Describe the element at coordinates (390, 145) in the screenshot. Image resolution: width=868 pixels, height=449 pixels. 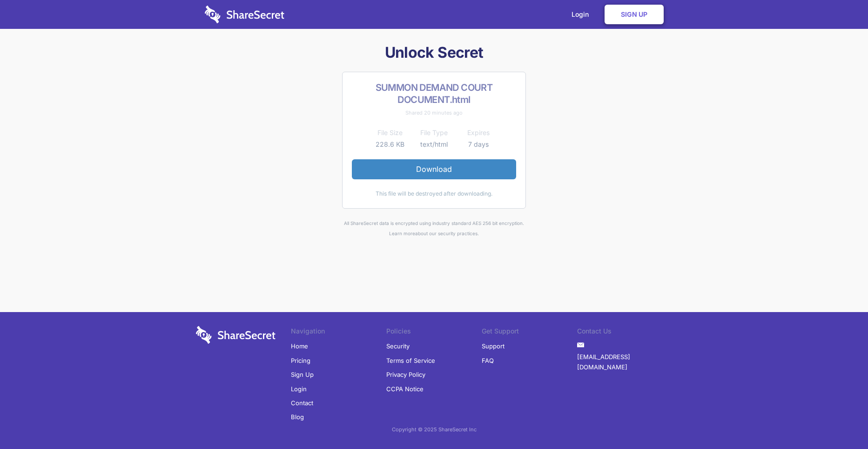
I see `td: 228.6 KB` at that location.